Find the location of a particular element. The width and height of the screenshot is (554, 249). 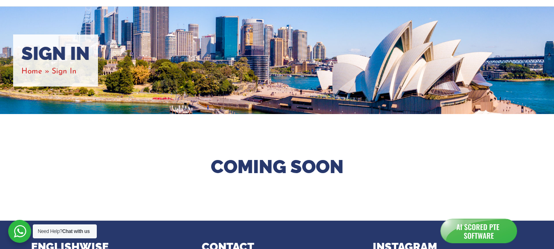

span: Sign In is located at coordinates (64, 71).